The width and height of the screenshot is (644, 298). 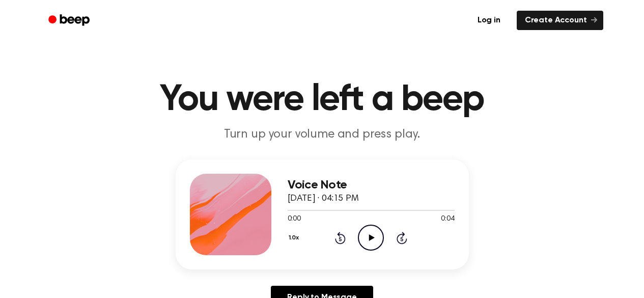 What do you see at coordinates (447, 219) in the screenshot?
I see `span: 0:04` at bounding box center [447, 219].